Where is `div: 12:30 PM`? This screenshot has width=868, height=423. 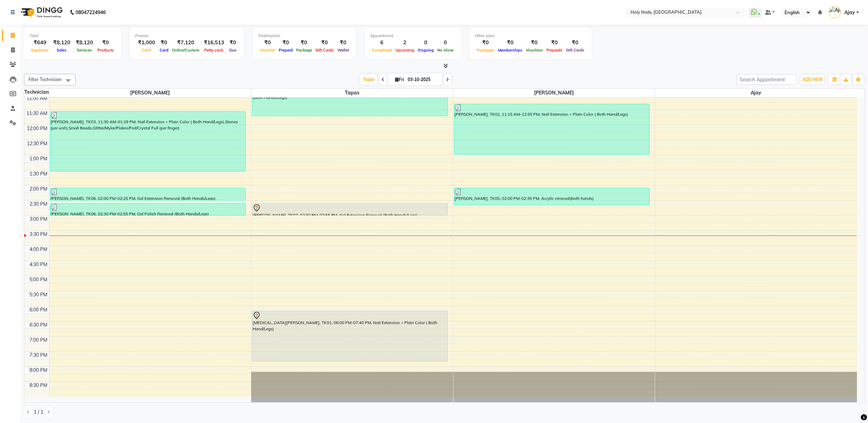 div: 12:30 PM is located at coordinates (37, 143).